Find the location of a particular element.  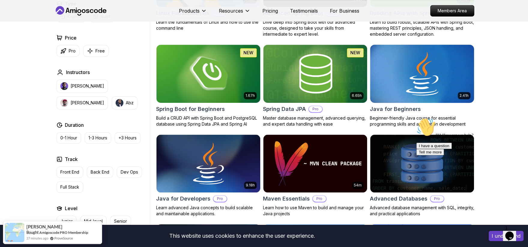

p: Master database management, advanced querying, and expert data handling with ease is located at coordinates (315, 121).